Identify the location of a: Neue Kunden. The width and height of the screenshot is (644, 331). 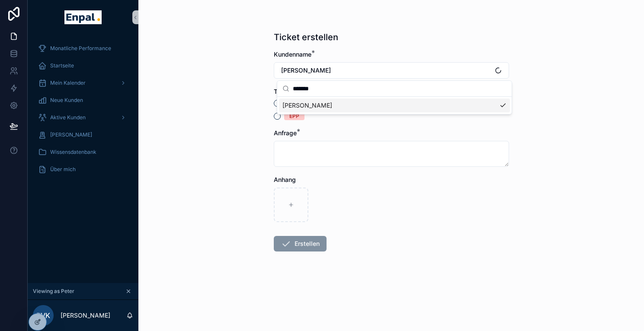
(83, 100).